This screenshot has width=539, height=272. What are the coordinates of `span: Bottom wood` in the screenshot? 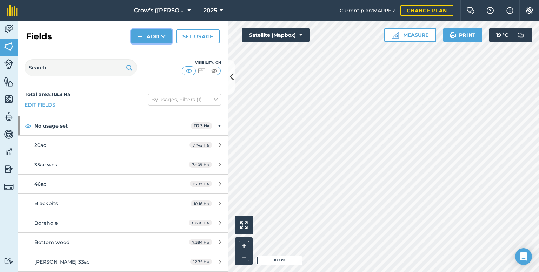 It's located at (52, 243).